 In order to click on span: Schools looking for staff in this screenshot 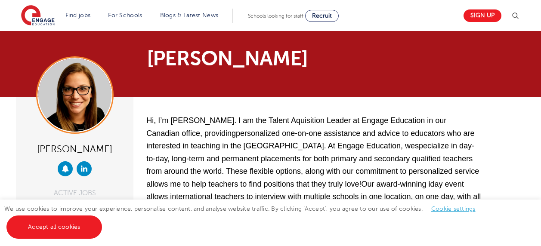, I will do `click(275, 16)`.